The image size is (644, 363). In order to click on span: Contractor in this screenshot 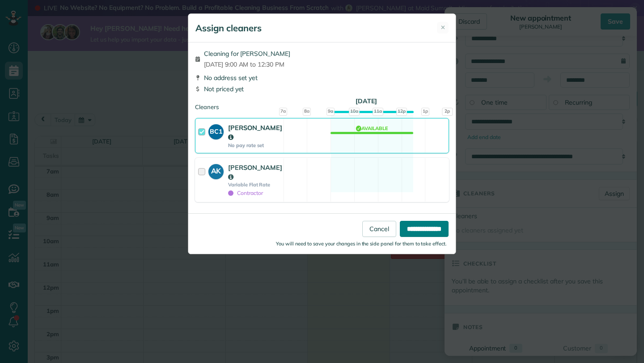, I will do `click(246, 192)`.